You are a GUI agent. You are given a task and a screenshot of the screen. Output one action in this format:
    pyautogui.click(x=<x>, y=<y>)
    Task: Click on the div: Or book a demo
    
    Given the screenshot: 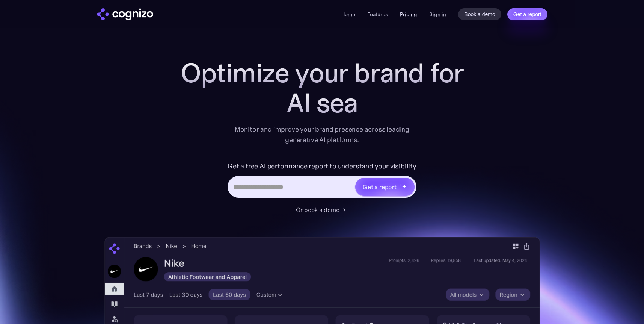 What is the action you would take?
    pyautogui.click(x=318, y=210)
    